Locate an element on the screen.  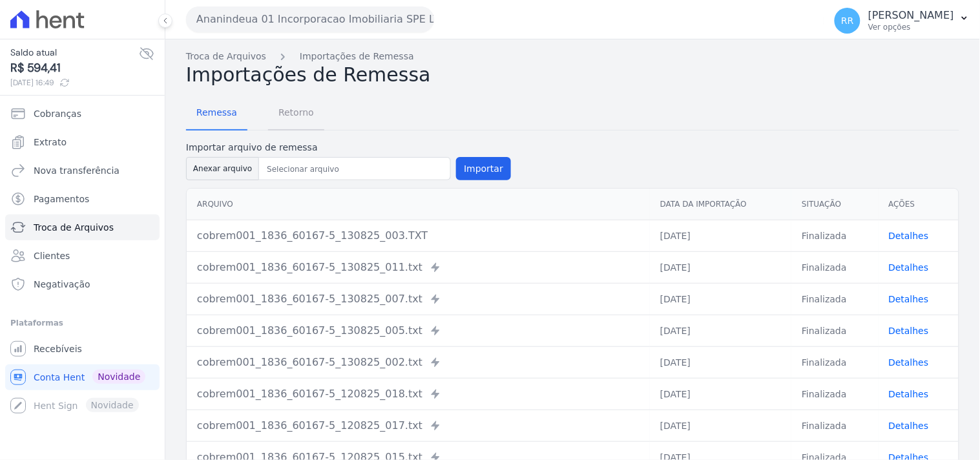
div: cobrem001_1836_60167-5_130825_007.txt is located at coordinates (418, 299).